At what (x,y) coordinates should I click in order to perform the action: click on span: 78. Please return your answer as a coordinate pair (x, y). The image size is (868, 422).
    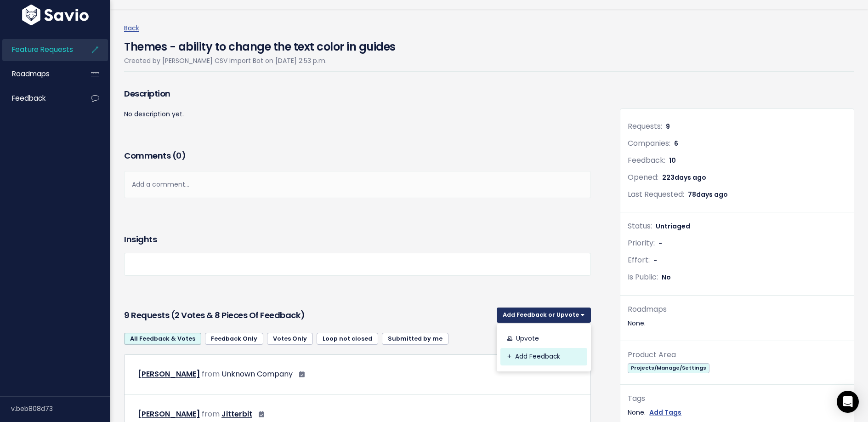
    Looking at the image, I should click on (708, 195).